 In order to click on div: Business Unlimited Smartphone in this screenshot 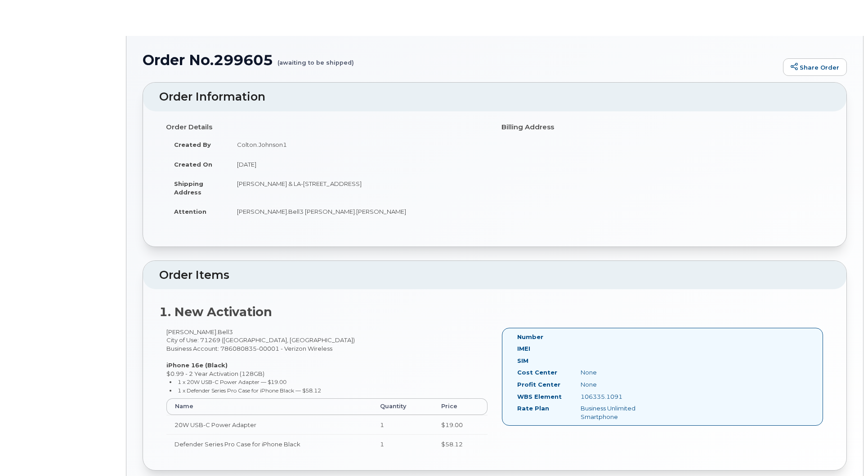, I will do `click(618, 413)`.